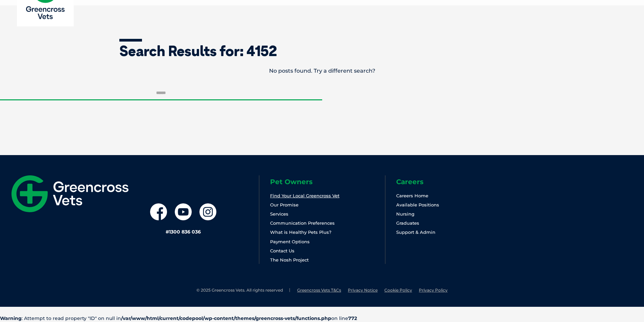 This screenshot has width=644, height=322. What do you see at coordinates (405, 214) in the screenshot?
I see `a: Nursing` at bounding box center [405, 214].